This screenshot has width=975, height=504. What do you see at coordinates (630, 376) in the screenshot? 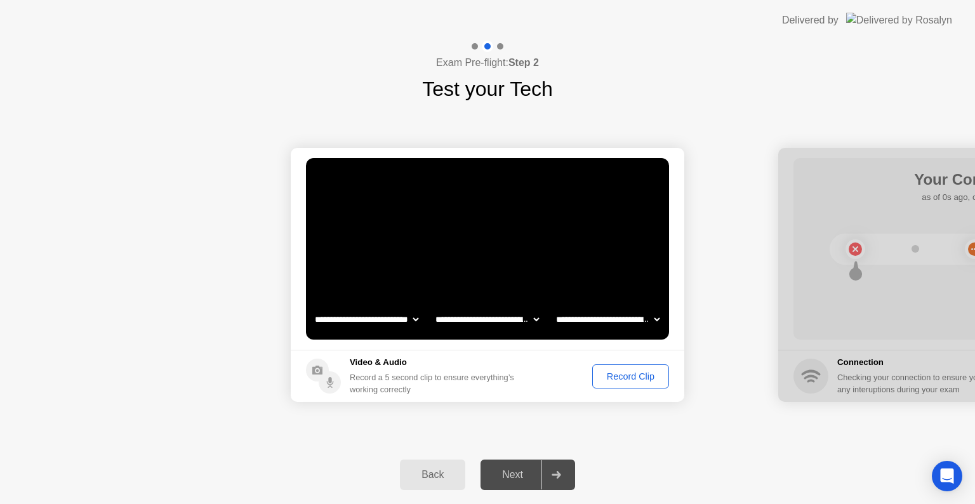
I see `button: Record Clip` at bounding box center [630, 376].